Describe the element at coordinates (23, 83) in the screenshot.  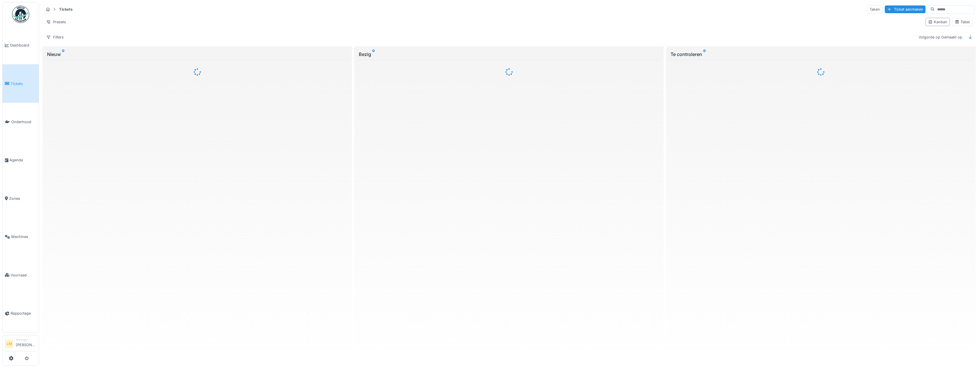
I see `span: Tickets` at that location.